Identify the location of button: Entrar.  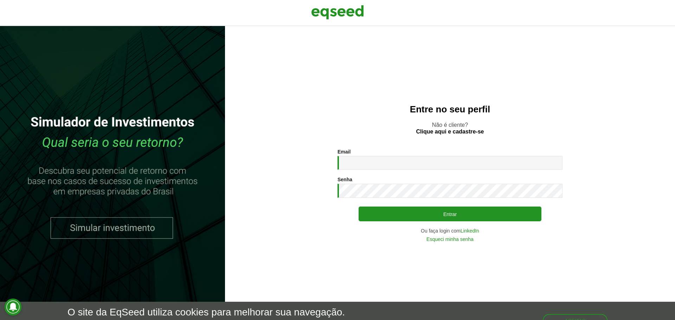
(450, 214).